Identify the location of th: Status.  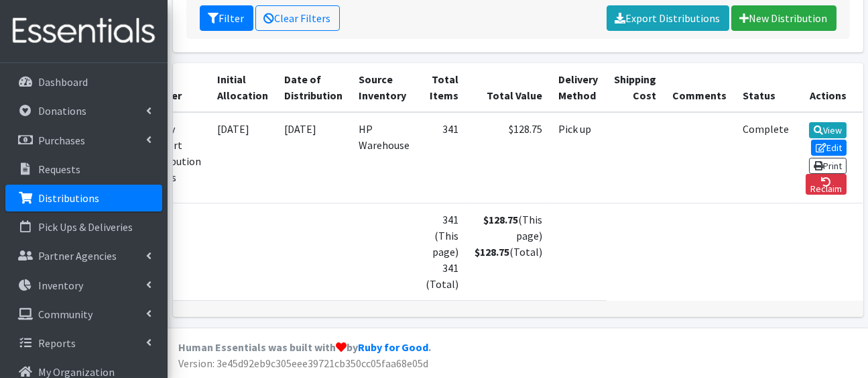
(766, 87).